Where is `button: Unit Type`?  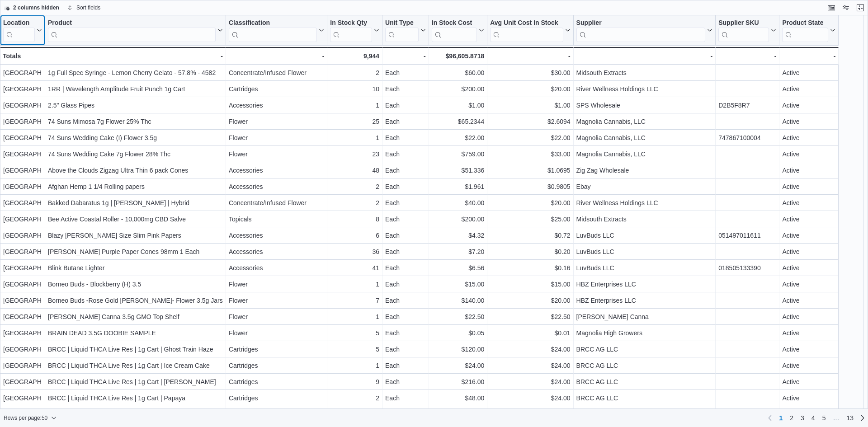
button: Unit Type is located at coordinates (406, 30).